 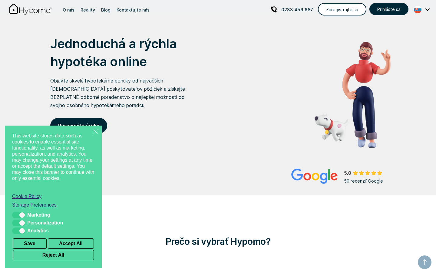 What do you see at coordinates (53, 255) in the screenshot?
I see `button: Reject All` at bounding box center [53, 255].